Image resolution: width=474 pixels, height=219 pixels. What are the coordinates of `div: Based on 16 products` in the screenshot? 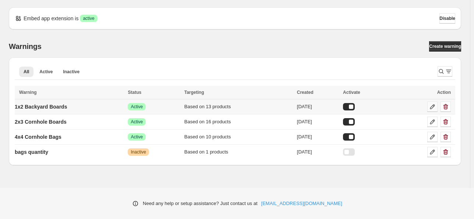 It's located at (239, 122).